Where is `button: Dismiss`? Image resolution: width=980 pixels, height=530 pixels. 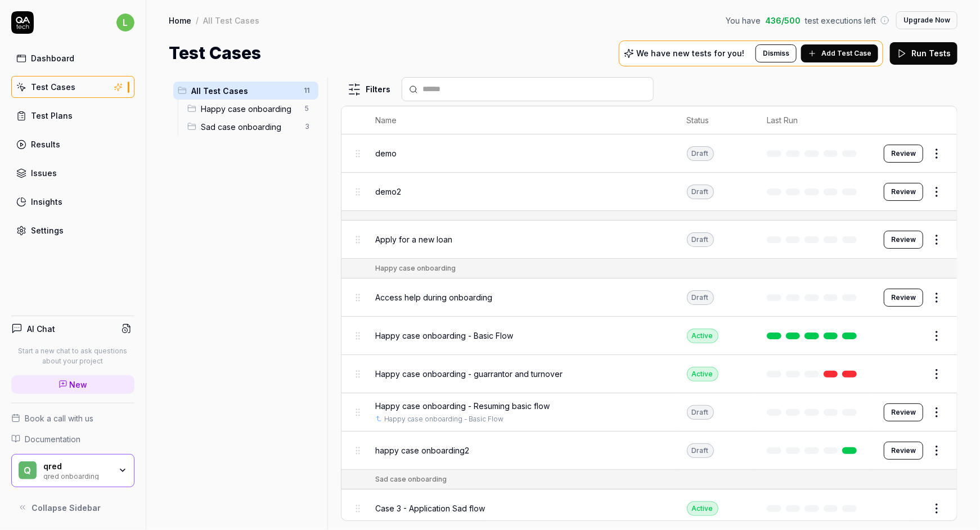
button: Dismiss is located at coordinates (776, 54).